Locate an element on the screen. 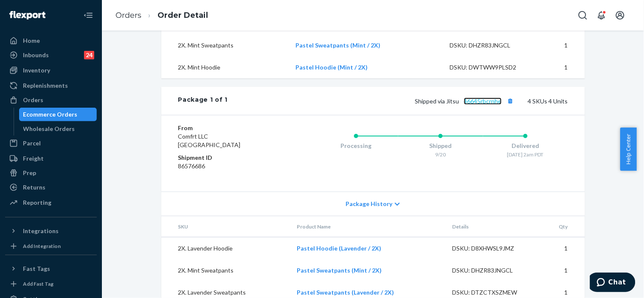  div: DSKU: DWTWW9PLSD2 is located at coordinates (490, 68).